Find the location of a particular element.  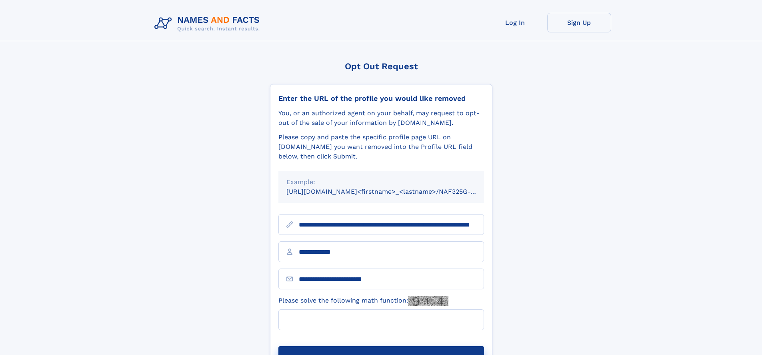

div: Enter the URL of the profile you would like removed is located at coordinates (381, 98).